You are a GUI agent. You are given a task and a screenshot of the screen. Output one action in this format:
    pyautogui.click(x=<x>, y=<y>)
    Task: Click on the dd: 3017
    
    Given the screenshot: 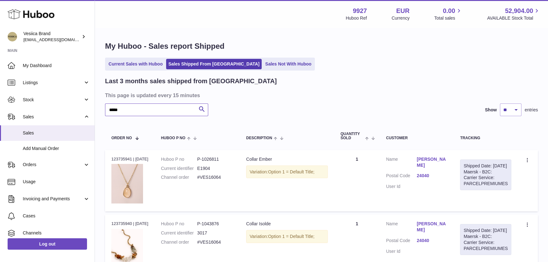 What is the action you would take?
    pyautogui.click(x=215, y=233)
    